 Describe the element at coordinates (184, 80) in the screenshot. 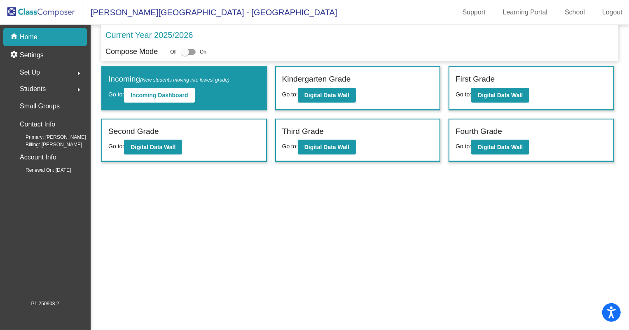

I see `span: (New students moving into lowest grade)` at that location.